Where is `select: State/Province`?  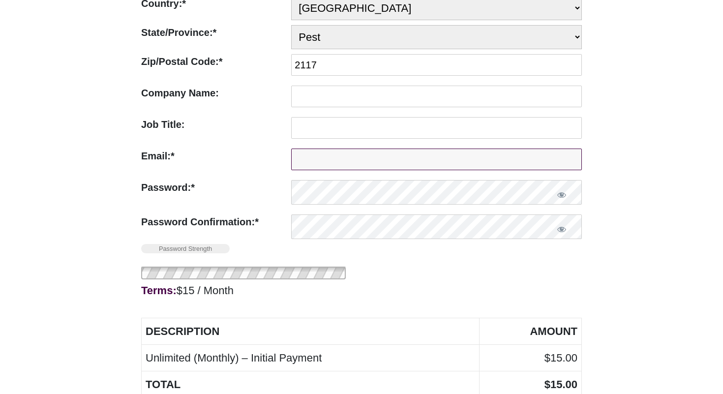
select: State/Province is located at coordinates (436, 37).